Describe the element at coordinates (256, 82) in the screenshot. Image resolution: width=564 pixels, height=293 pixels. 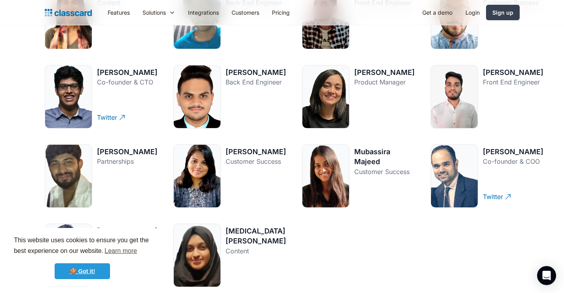
I see `div: Back End Engineer` at that location.